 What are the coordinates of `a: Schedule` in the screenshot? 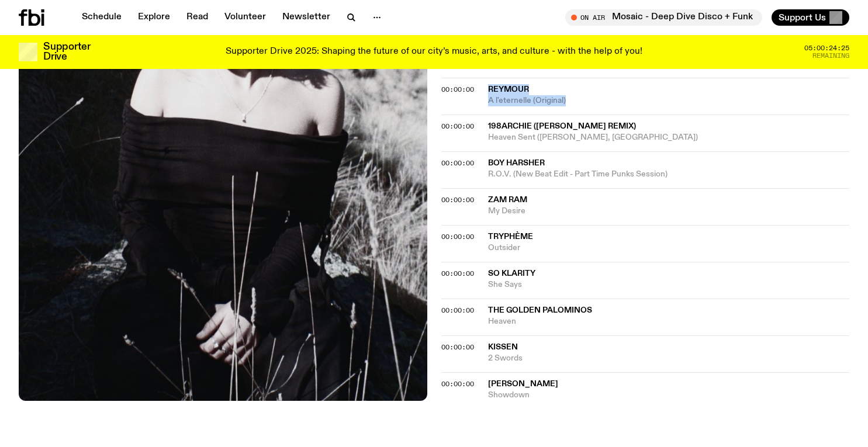 It's located at (102, 18).